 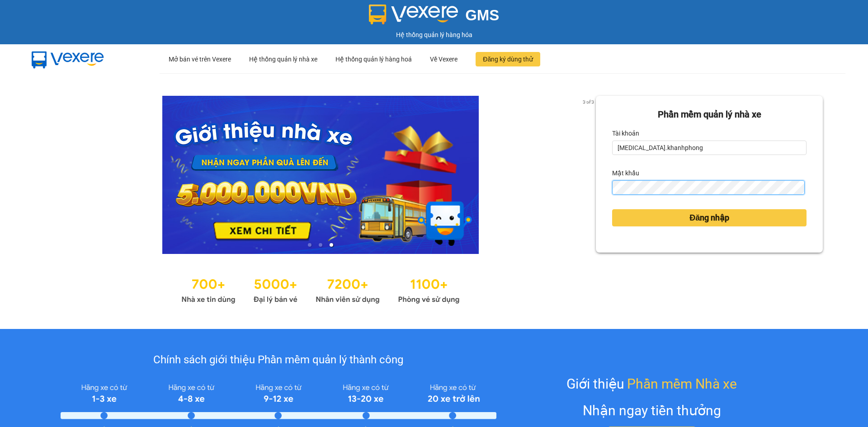 What do you see at coordinates (414, 15) in the screenshot?
I see `img: logo 2` at bounding box center [414, 15].